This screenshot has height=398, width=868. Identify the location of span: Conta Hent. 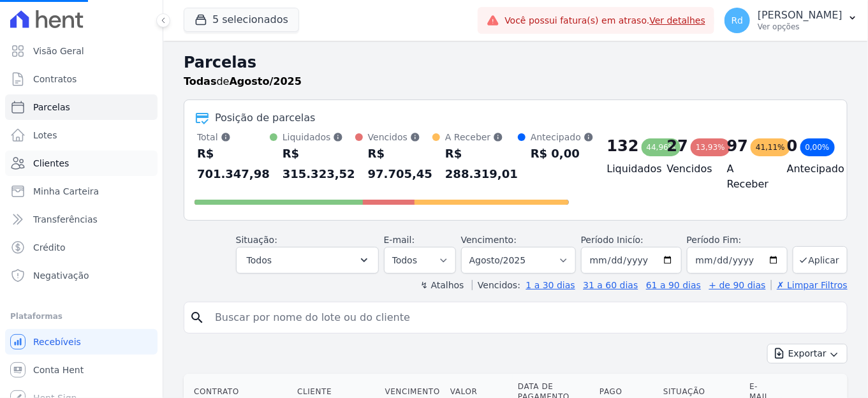
(58, 370).